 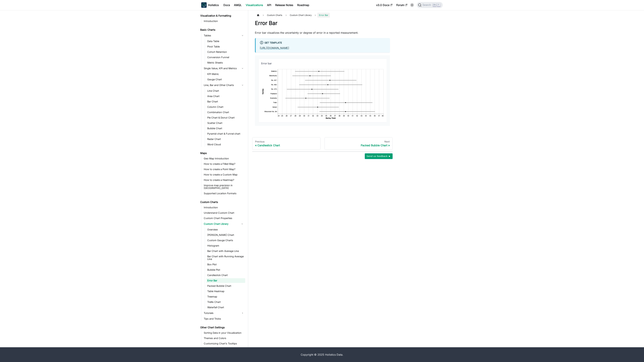 What do you see at coordinates (224, 85) in the screenshot?
I see `a: Line, Bar and Other Charts` at bounding box center [224, 85].